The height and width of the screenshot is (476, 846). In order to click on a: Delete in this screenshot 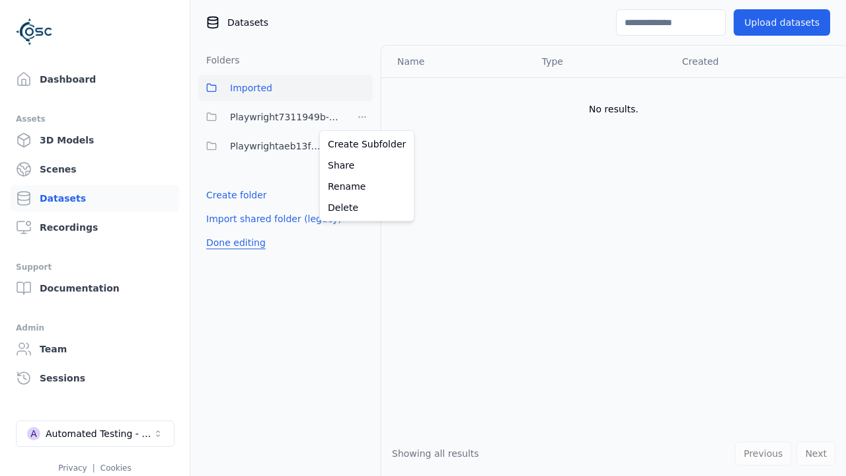, I will do `click(367, 207)`.